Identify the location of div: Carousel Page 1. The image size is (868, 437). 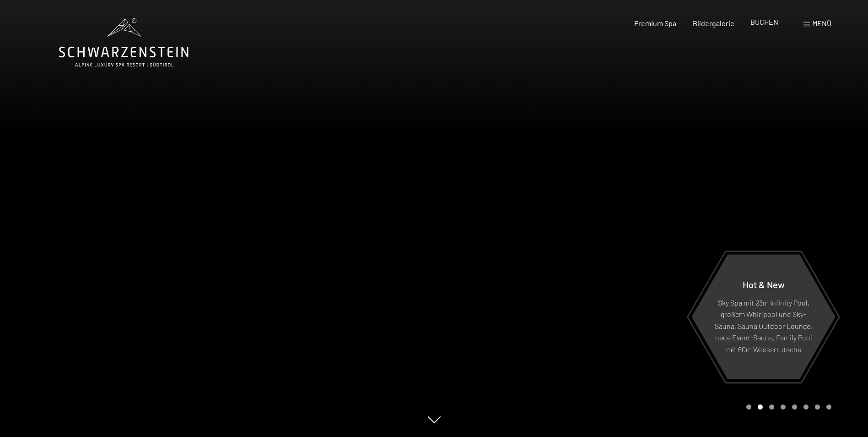
(749, 407).